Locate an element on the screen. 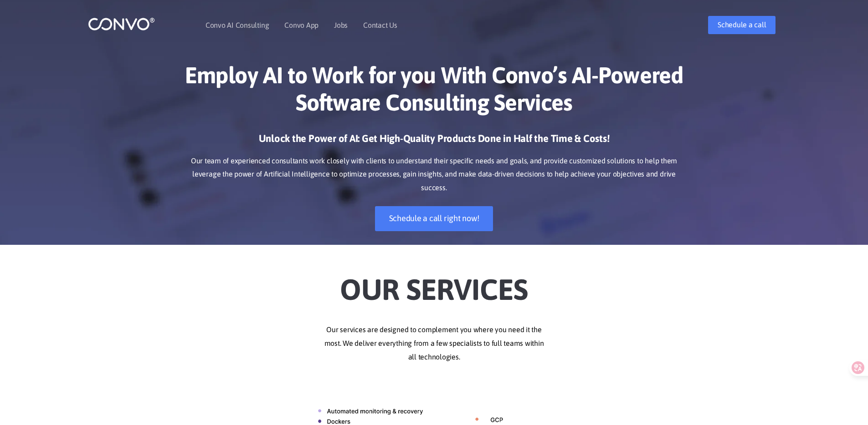 This screenshot has height=425, width=868. p: Our services are designed to complement you where you need it the most. We deliver everything fro... is located at coordinates (434, 343).